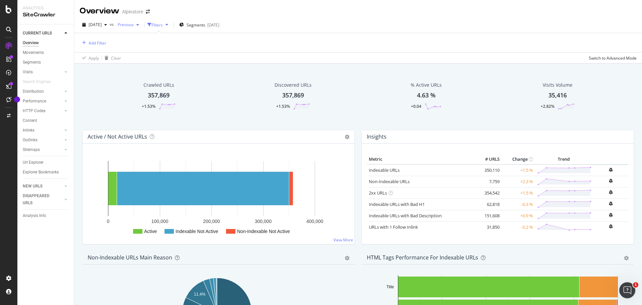 The height and width of the screenshot is (305, 642). I want to click on h4: Active / Not Active URLs, so click(117, 136).